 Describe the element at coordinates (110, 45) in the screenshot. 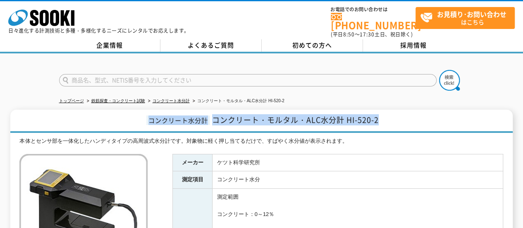

I see `a: 企業情報` at that location.